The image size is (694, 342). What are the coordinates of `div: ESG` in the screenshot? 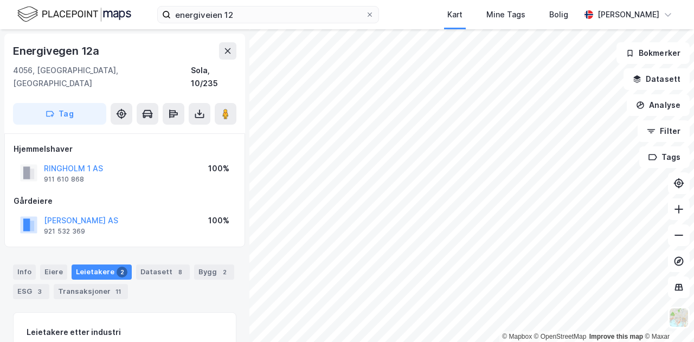 It's located at (31, 292).